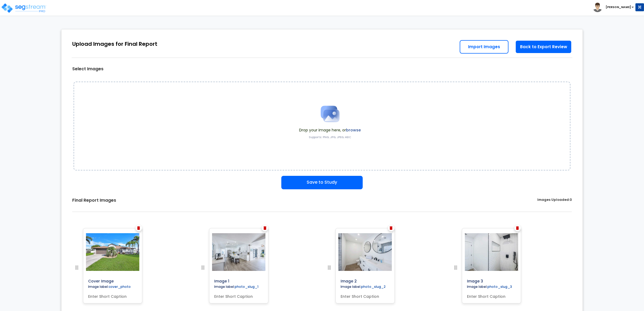  What do you see at coordinates (373, 287) in the screenshot?
I see `label: photo_slug_2` at bounding box center [373, 287].